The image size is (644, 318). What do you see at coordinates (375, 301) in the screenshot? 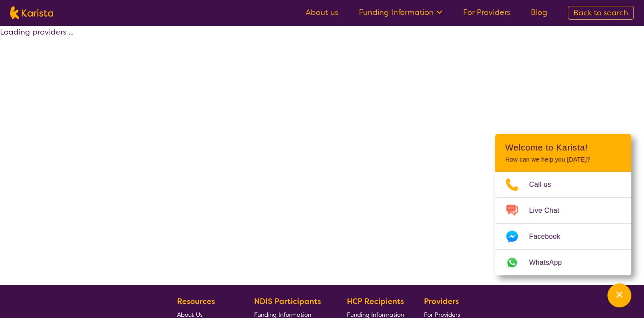
I see `b: HCP Recipients` at bounding box center [375, 301].